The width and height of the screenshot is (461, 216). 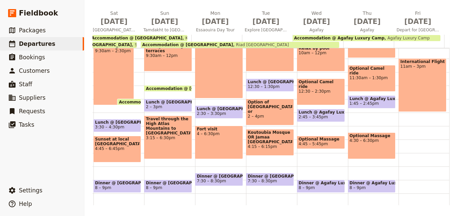 I want to click on span: Lunch @ Agafay Luxury Camp, so click(x=372, y=99).